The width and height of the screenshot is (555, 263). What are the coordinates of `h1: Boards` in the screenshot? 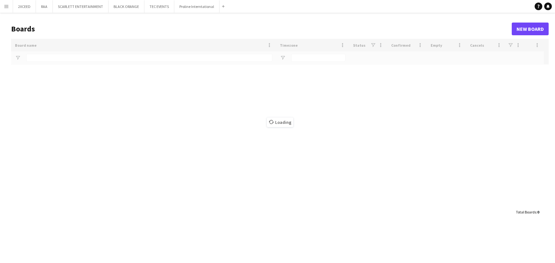 It's located at (262, 29).